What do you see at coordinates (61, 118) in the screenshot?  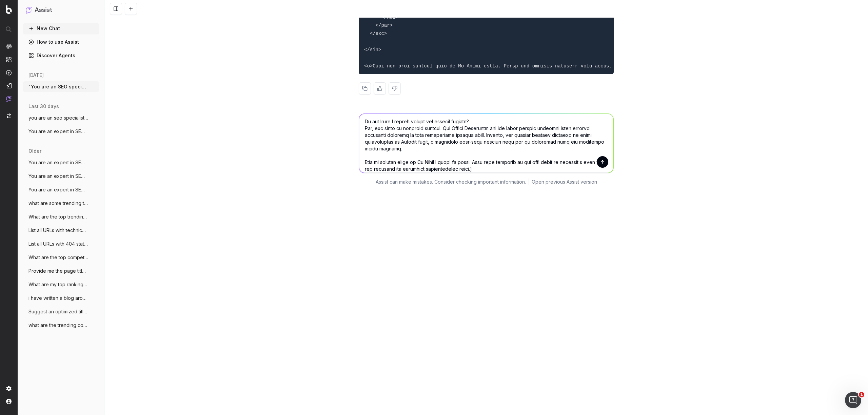 I see `button: you are an seo specialist and in content` at bounding box center [61, 118].